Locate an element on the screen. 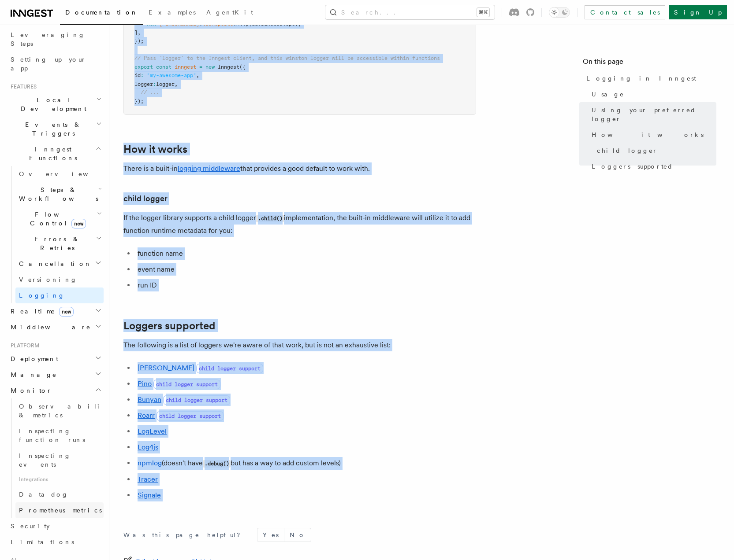  span: Integrations is located at coordinates (59, 479).